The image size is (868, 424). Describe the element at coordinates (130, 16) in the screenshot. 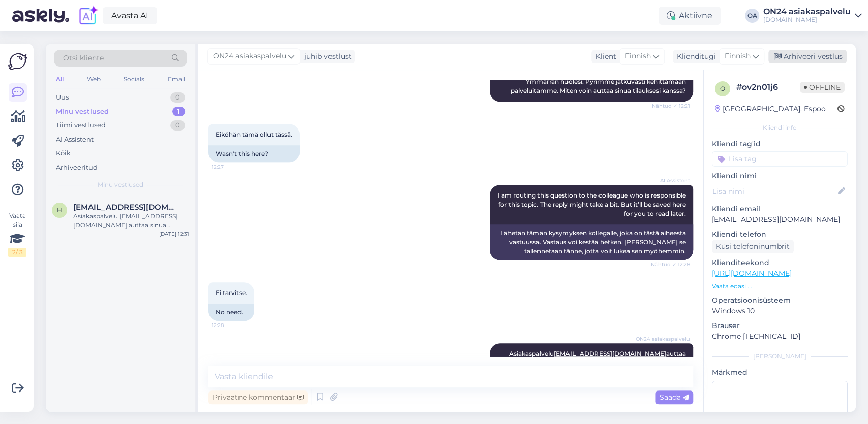

I see `a: Avasta AI` at that location.